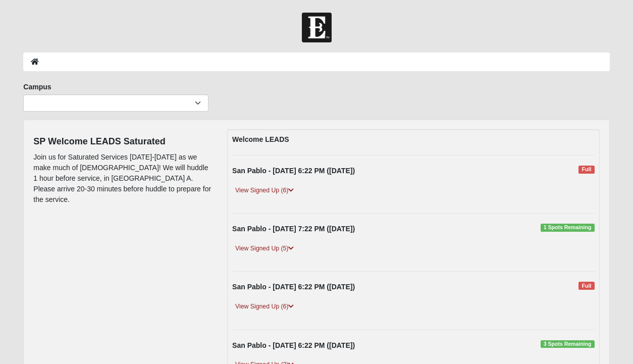 The height and width of the screenshot is (364, 633). What do you see at coordinates (265, 248) in the screenshot?
I see `a: View Signed Up (5)` at bounding box center [265, 248].